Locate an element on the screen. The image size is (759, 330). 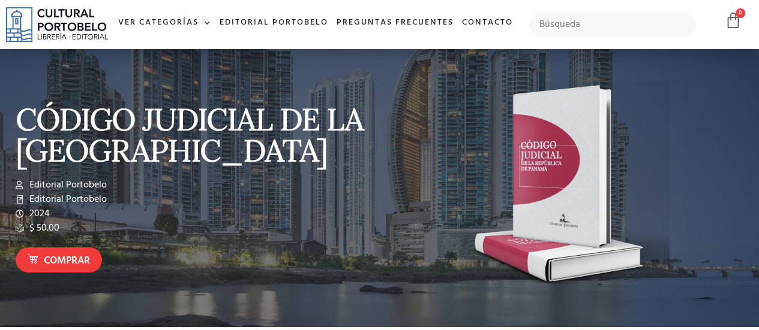
span: Comprar is located at coordinates (67, 261).